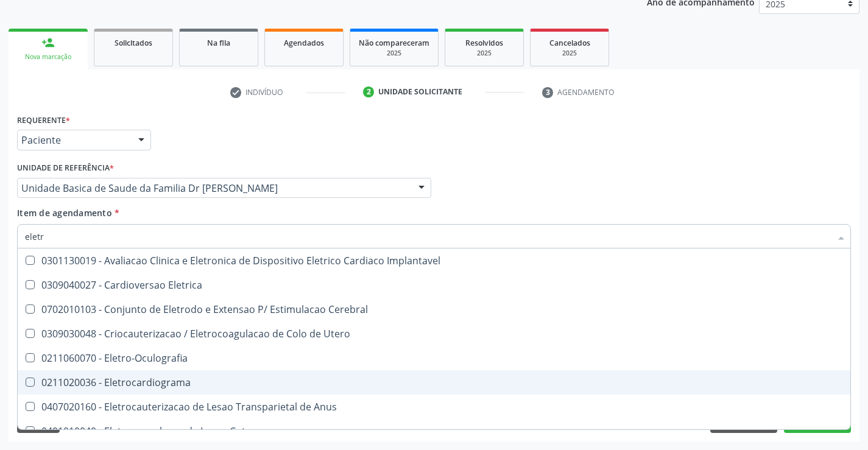  Describe the element at coordinates (48, 56) in the screenshot. I see `div: Nova marcação` at that location.